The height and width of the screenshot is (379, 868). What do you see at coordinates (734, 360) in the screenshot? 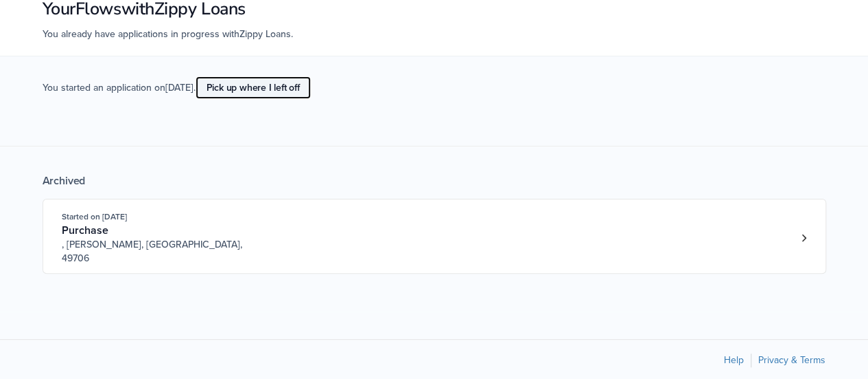
I see `a: Help` at bounding box center [734, 360].